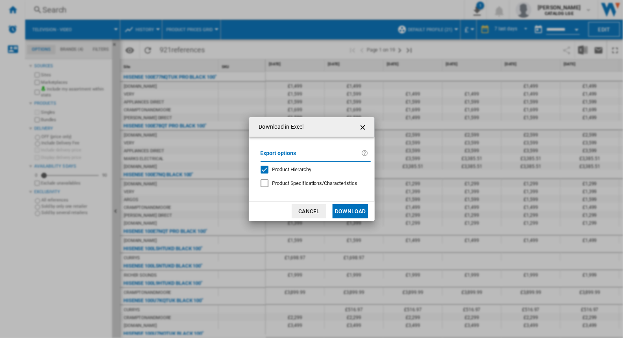 This screenshot has height=338, width=623. Describe the element at coordinates (280, 127) in the screenshot. I see `h4: Download in Excel` at that location.